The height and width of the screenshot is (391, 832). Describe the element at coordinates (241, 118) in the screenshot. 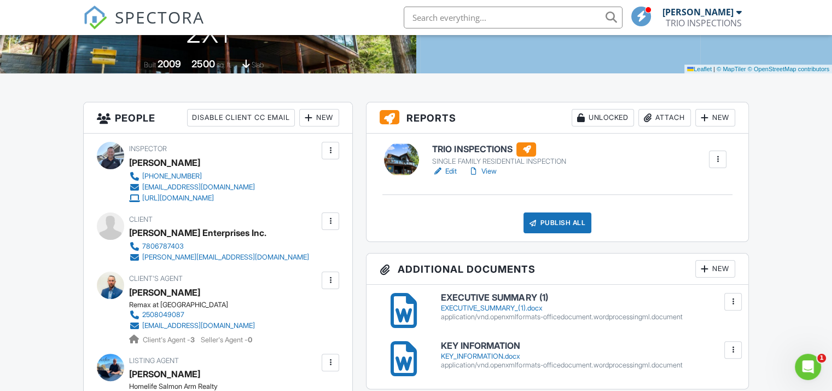

I see `div: Disable Client CC Email` at that location.